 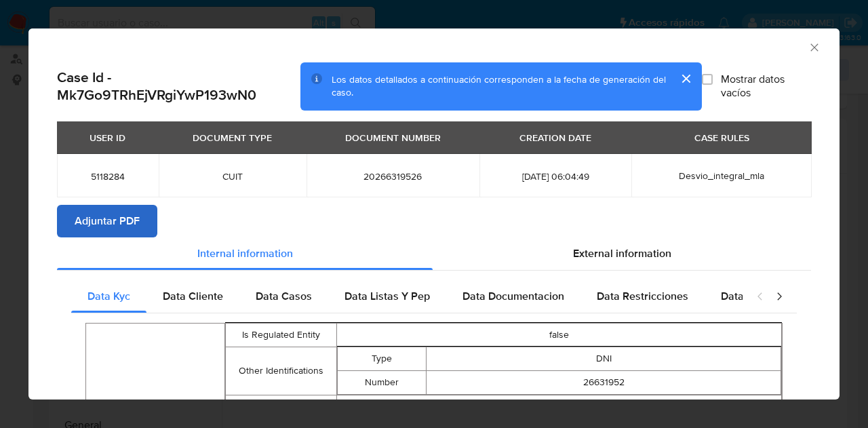 I want to click on span: Data Kyc, so click(x=109, y=296).